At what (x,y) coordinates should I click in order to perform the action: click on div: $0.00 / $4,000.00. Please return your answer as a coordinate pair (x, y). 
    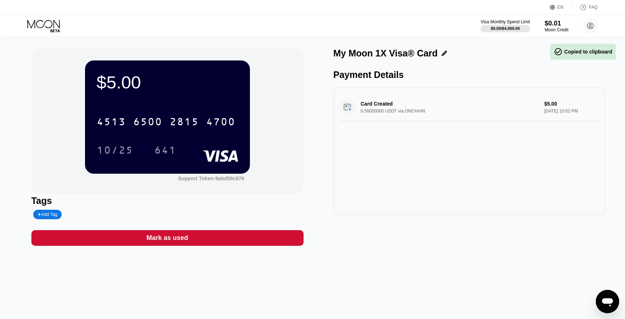
    Looking at the image, I should click on (505, 28).